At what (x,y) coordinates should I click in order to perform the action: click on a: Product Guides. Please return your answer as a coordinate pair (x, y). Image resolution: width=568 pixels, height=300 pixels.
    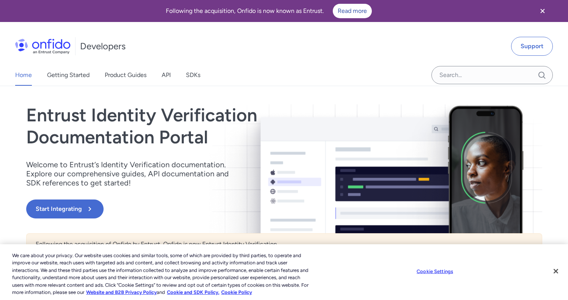
    Looking at the image, I should click on (126, 75).